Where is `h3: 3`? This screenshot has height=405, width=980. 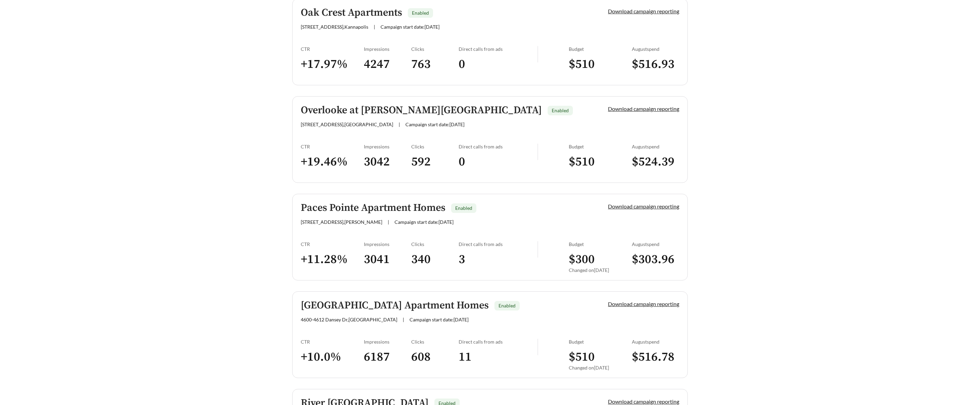
h3: 3 is located at coordinates (498, 260).